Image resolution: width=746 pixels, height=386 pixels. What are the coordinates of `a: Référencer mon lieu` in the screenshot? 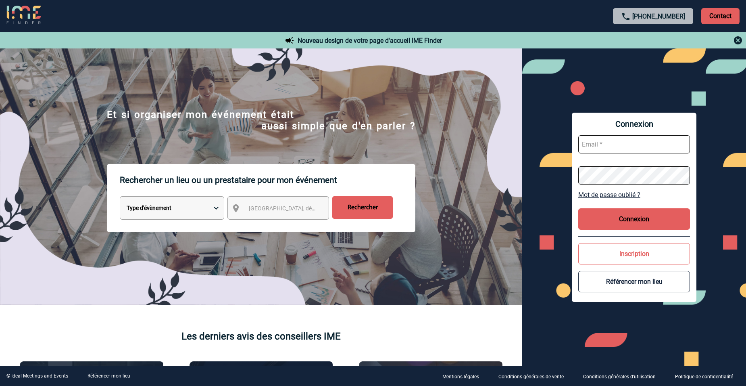 It's located at (109, 375).